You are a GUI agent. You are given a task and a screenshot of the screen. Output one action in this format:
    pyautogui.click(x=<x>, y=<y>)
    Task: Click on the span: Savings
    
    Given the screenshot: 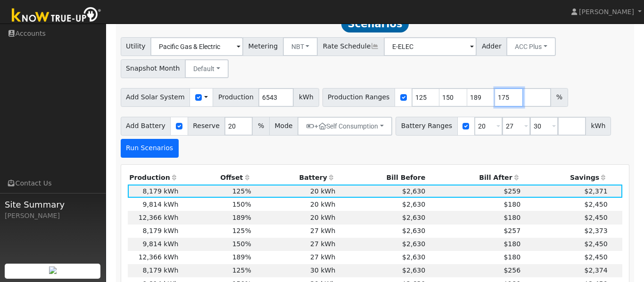 What is the action you would take?
    pyautogui.click(x=584, y=177)
    